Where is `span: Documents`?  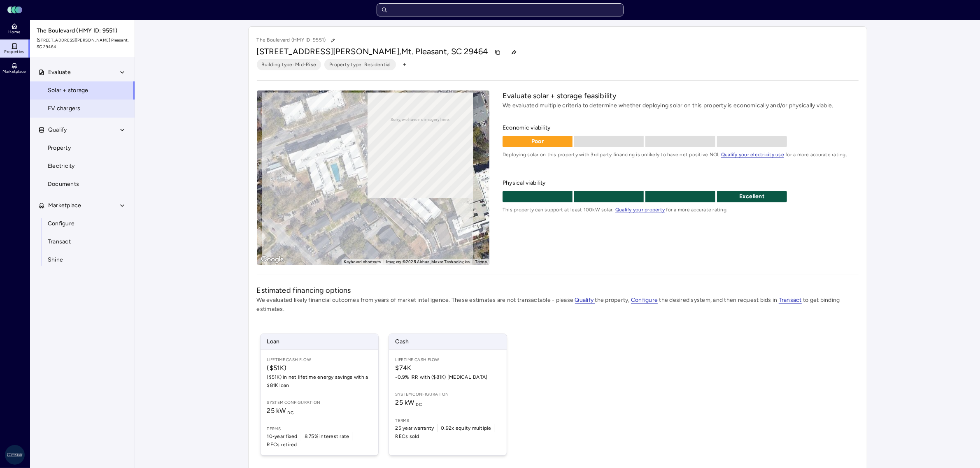 span: Documents is located at coordinates (63, 184).